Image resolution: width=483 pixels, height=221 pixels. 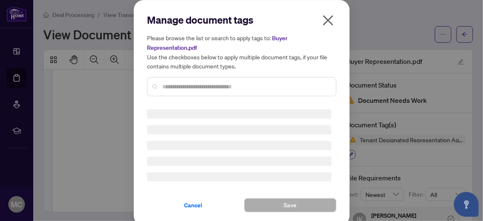 I want to click on h5: Please browse the list or search to apply tags to: Use the checkboxes below to apply multiple doc..., so click(x=242, y=52).